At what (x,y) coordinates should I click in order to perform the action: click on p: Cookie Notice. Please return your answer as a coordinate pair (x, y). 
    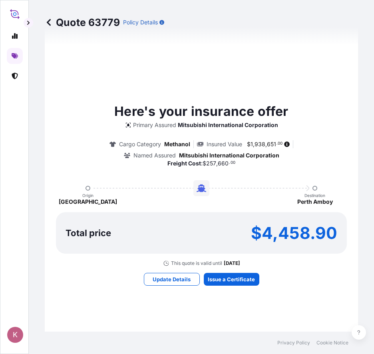
    Looking at the image, I should click on (333, 343).